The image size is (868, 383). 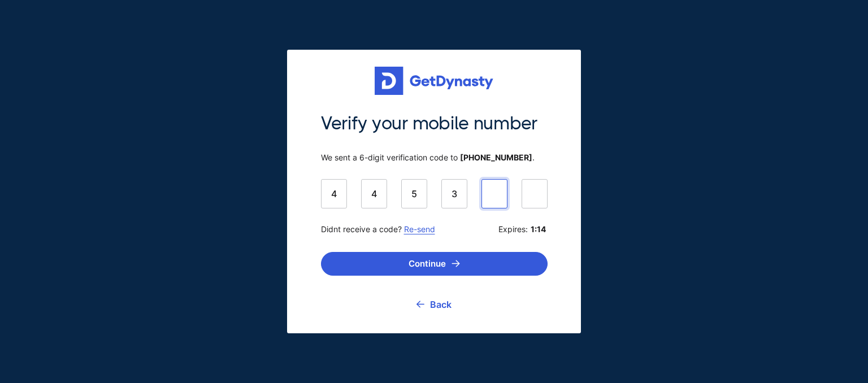 What do you see at coordinates (434, 158) in the screenshot?
I see `span: We sent a 6-digit verification code to .` at bounding box center [434, 158].